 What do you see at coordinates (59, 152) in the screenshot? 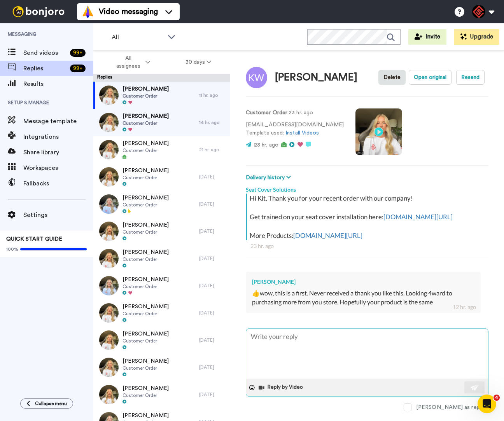
I see `span: Share library` at bounding box center [59, 152].